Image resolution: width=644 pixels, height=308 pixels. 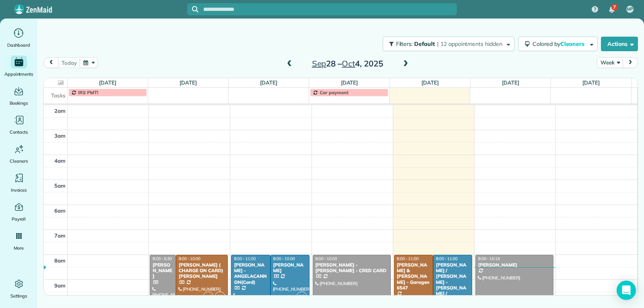 I want to click on span: 5am, so click(x=60, y=186).